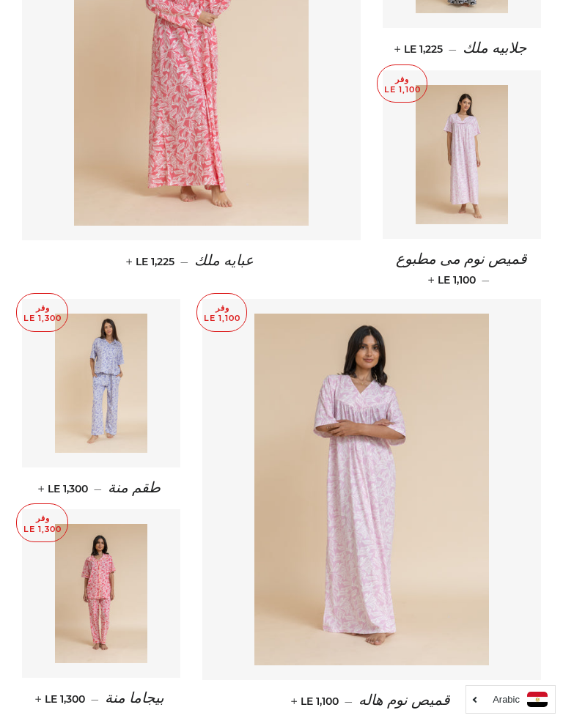 The height and width of the screenshot is (721, 563). What do you see at coordinates (223, 261) in the screenshot?
I see `span: عبايه ملك` at bounding box center [223, 261].